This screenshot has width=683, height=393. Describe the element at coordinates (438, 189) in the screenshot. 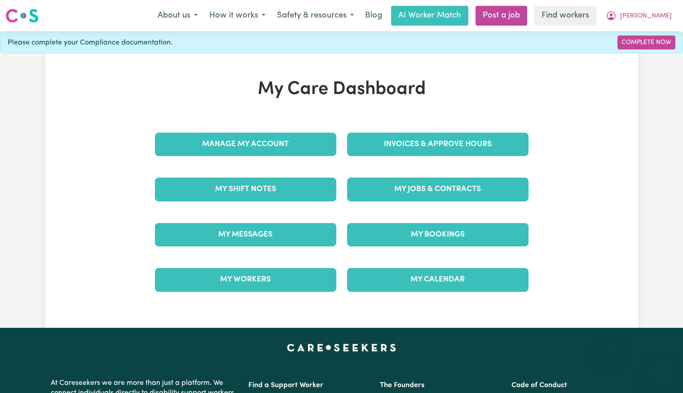

I see `a: My Jobs & Contracts` at that location.